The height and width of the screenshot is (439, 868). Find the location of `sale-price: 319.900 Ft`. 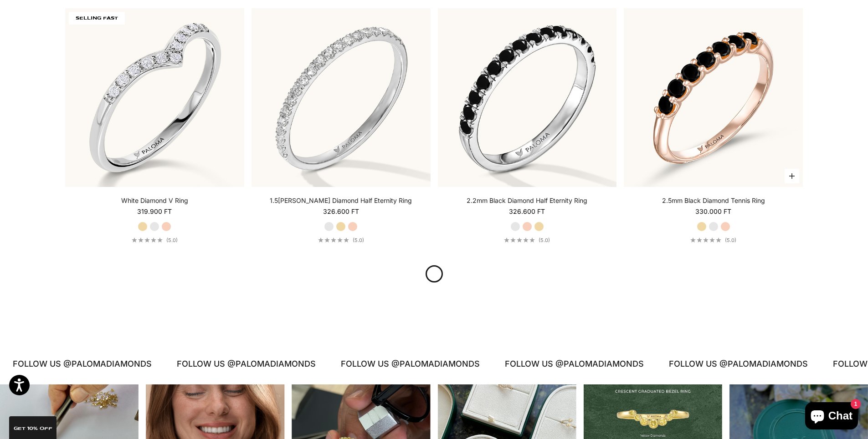

sale-price: 319.900 Ft is located at coordinates (155, 211).